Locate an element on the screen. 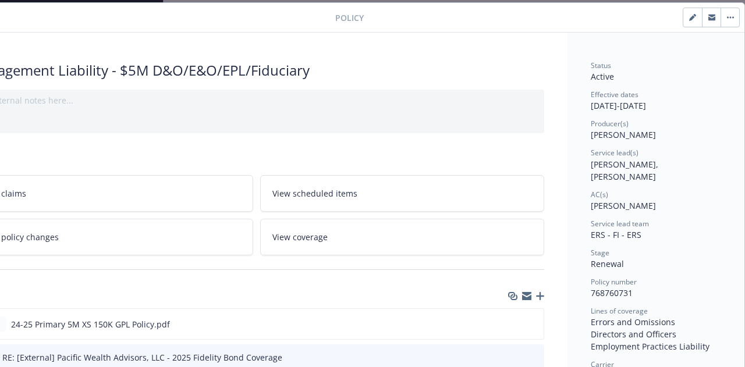 Image resolution: width=745 pixels, height=367 pixels. a: View coverage is located at coordinates (402, 237).